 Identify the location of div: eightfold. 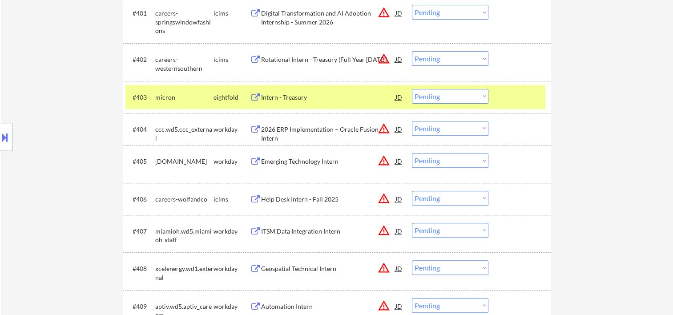
(232, 97).